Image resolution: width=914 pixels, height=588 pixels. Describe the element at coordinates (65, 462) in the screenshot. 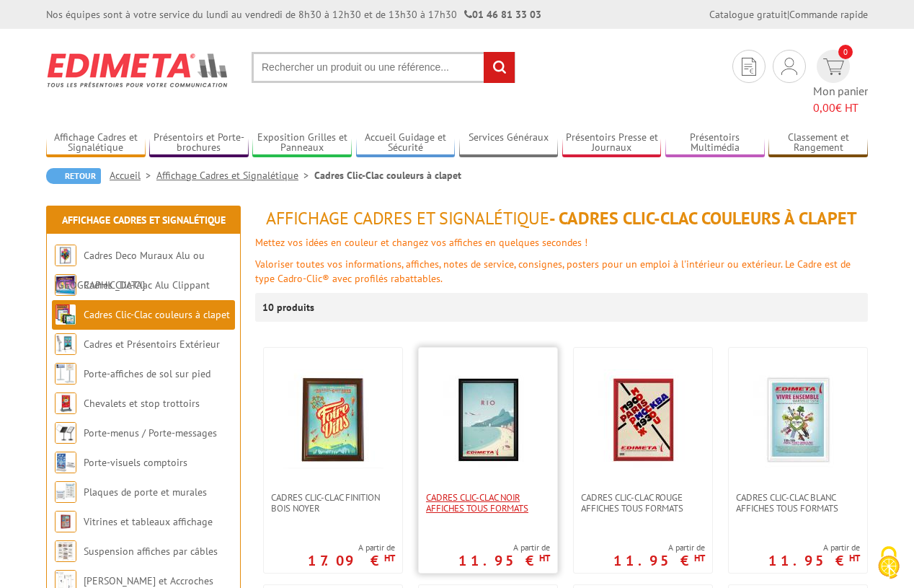

I see `img: Porte-visuels comptoirs` at that location.